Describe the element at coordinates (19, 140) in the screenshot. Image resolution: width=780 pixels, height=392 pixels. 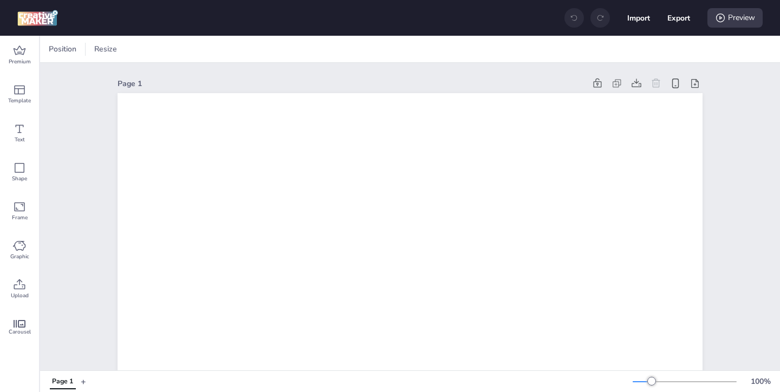
I see `span: Text` at that location.